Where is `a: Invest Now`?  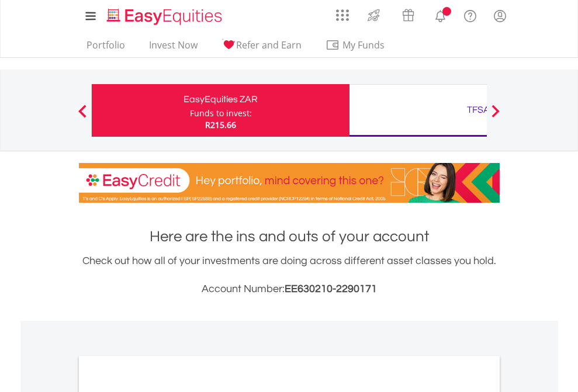
a: Invest Now is located at coordinates (173, 48).